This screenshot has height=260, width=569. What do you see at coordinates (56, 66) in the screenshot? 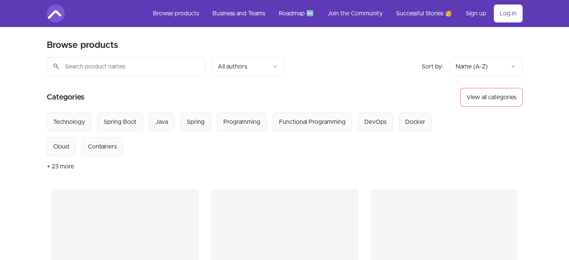
I see `span: search` at bounding box center [56, 66].